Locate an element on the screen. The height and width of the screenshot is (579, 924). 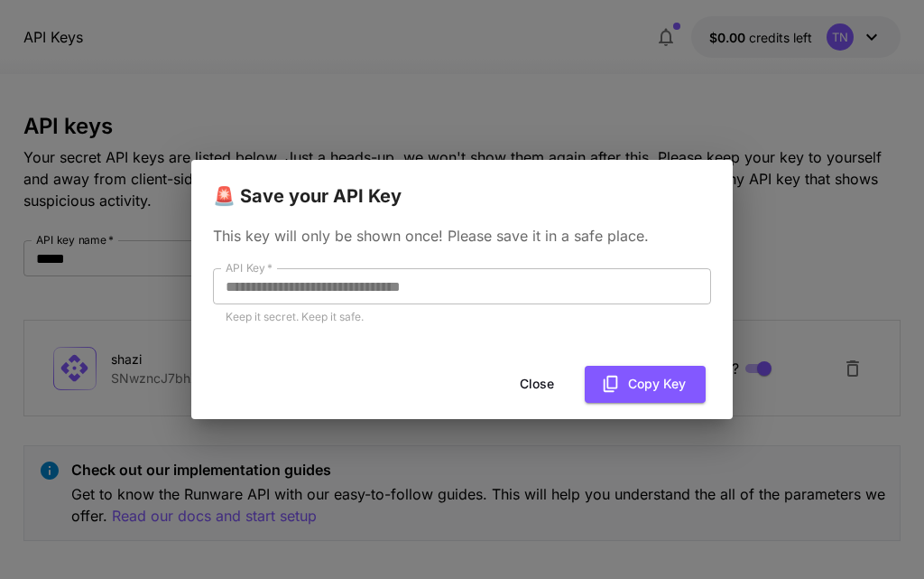
label: API Key is located at coordinates (249, 267).